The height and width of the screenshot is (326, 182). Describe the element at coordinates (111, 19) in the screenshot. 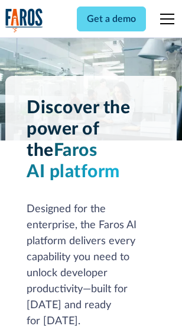

I see `a: Get a demo` at that location.